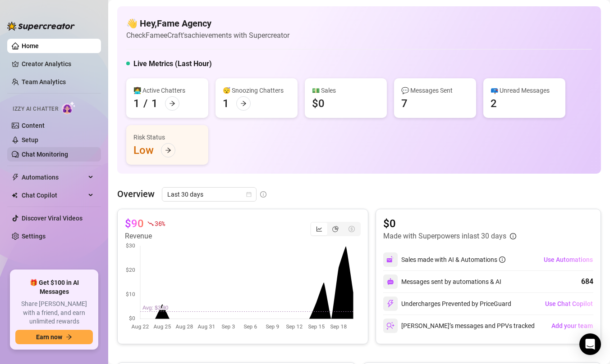 This screenshot has width=610, height=364. I want to click on a: Home, so click(30, 46).